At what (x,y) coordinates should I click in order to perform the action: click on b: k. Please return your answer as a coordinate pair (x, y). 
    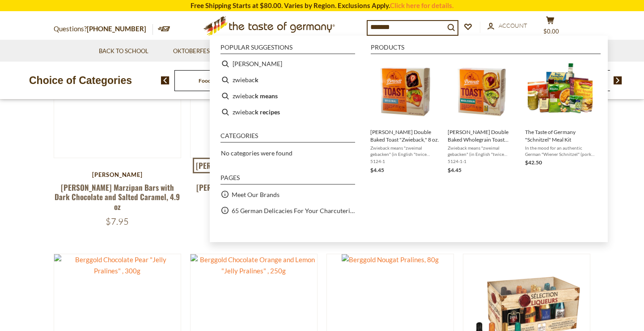
    Looking at the image, I should click on (257, 79).